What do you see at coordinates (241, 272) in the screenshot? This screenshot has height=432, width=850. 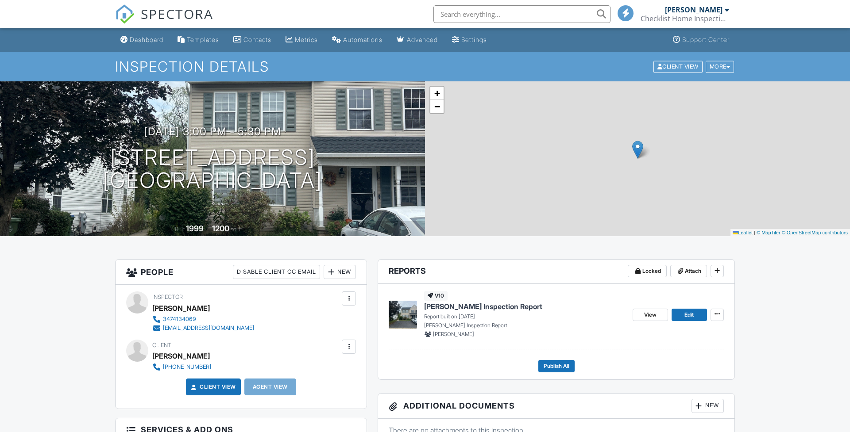 I see `h3: People` at bounding box center [241, 272].